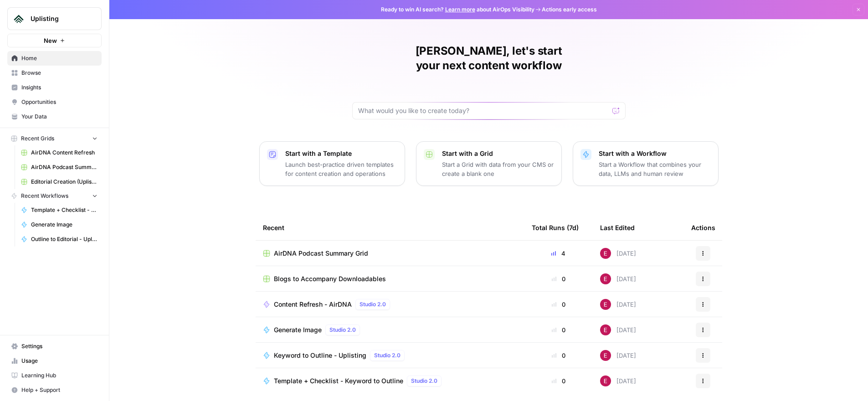 The image size is (868, 401). I want to click on div: Recent, so click(390, 227).